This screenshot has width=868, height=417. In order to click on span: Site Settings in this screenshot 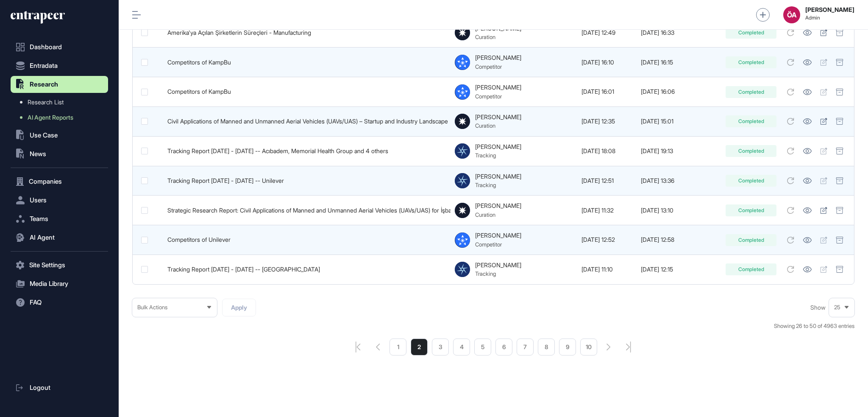, I will do `click(47, 265)`.